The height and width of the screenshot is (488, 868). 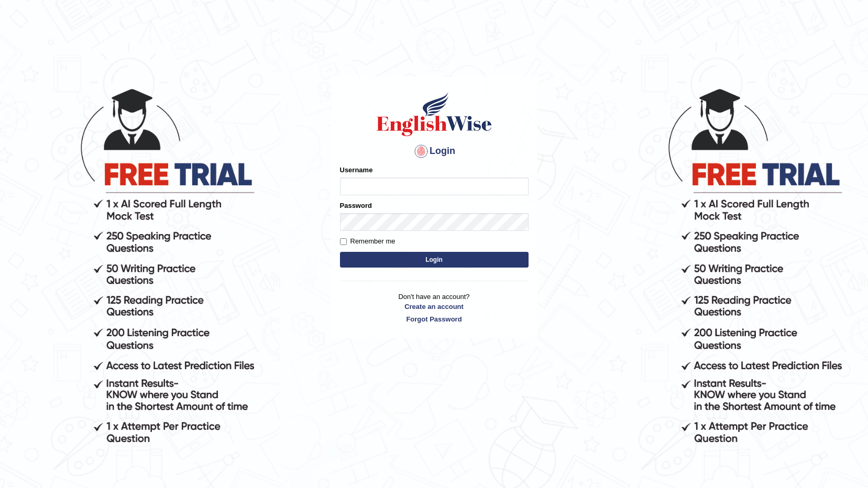 I want to click on label: Username, so click(x=356, y=170).